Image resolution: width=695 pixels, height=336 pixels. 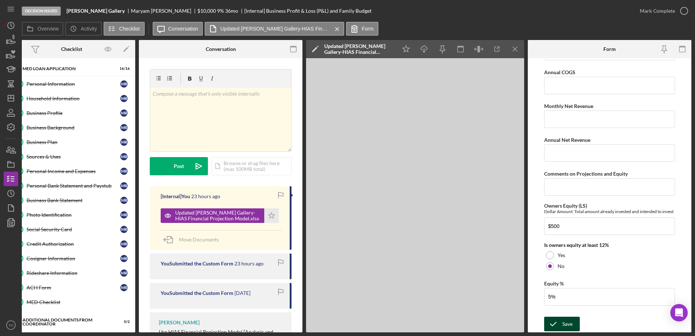 What do you see at coordinates (43, 29) in the screenshot?
I see `button: Overview` at bounding box center [43, 29].